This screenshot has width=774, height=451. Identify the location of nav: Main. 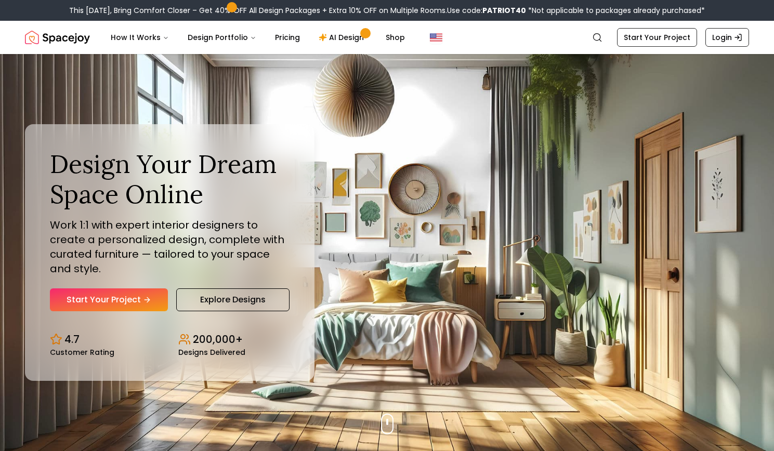
(258, 37).